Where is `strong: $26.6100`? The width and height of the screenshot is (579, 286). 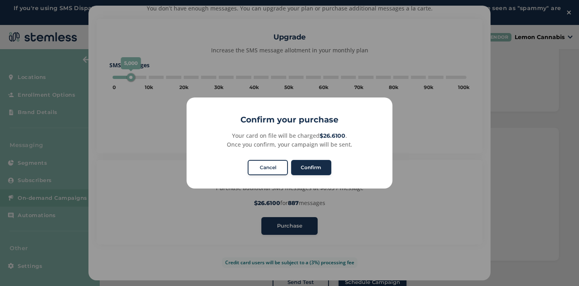
strong: $26.6100 is located at coordinates (333, 136).